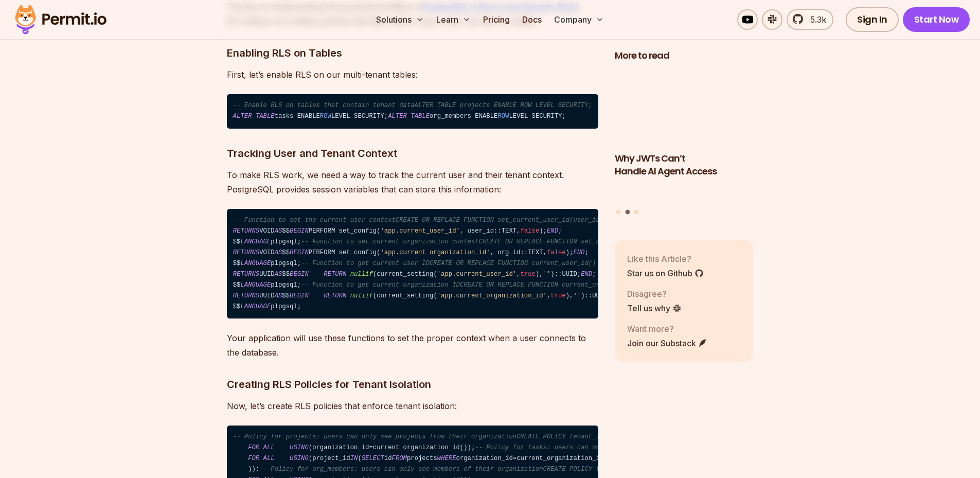 The width and height of the screenshot is (980, 478). I want to click on p: Want more?, so click(668, 329).